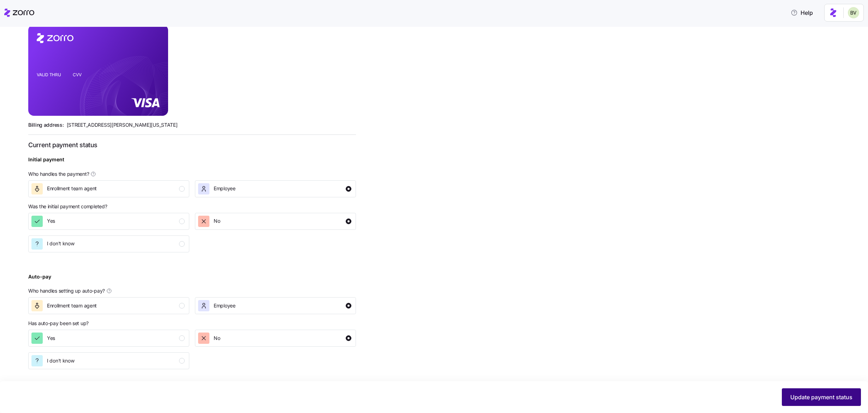 This screenshot has width=868, height=413. I want to click on span: Who handles the payment?, so click(58, 174).